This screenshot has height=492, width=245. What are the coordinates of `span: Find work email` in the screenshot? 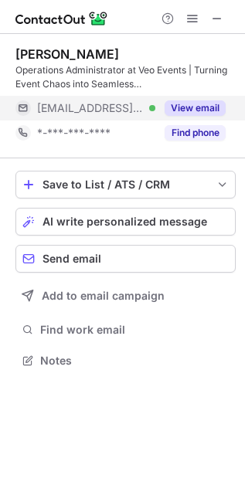 It's located at (134, 330).